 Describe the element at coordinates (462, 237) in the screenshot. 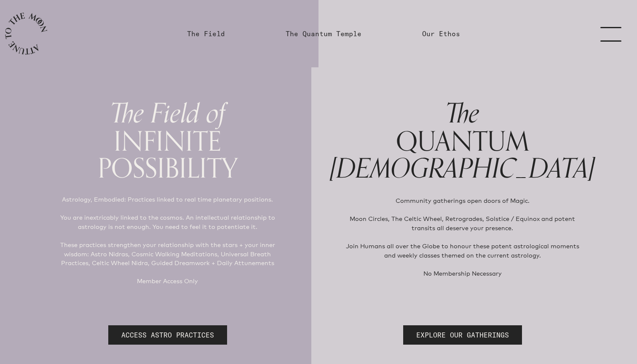

I see `p: Community gatherings open doors of Magic. Moon Circles, The Celtic Wheel, Retrogrades, Solstice /...` at that location.